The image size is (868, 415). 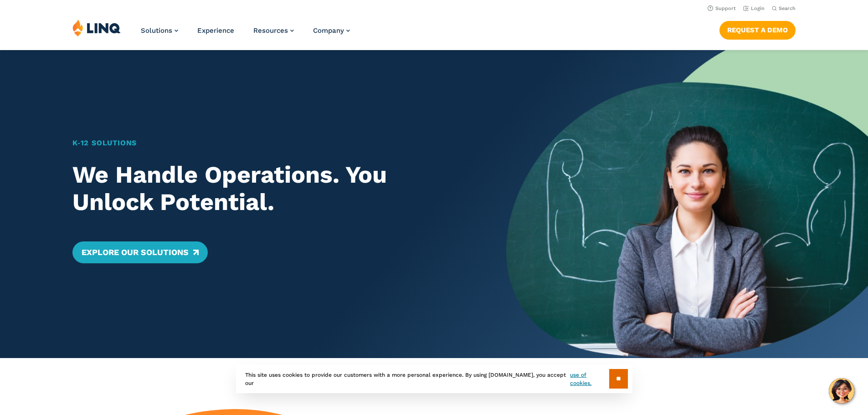 What do you see at coordinates (216, 31) in the screenshot?
I see `span: Experience` at bounding box center [216, 31].